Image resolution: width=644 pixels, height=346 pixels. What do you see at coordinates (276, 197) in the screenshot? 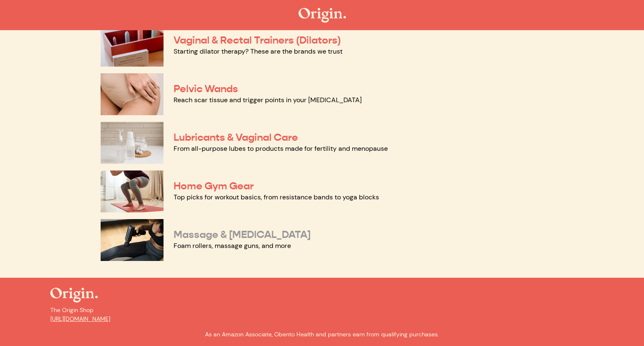
I see `a: Top picks for workout basics, from resistance bands to yoga blocks` at bounding box center [276, 197].